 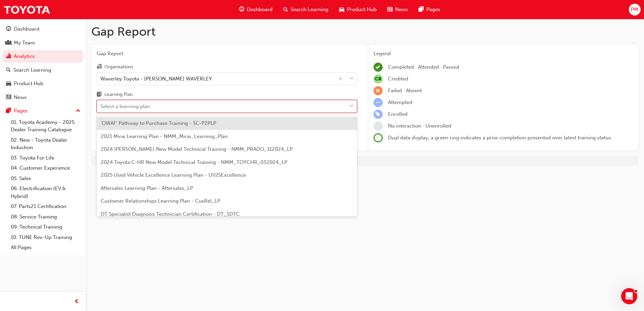 What do you see at coordinates (43, 63) in the screenshot?
I see `button: DashboardMy TeamAnalyticsSearch LearningProduct HubNews` at bounding box center [43, 63].